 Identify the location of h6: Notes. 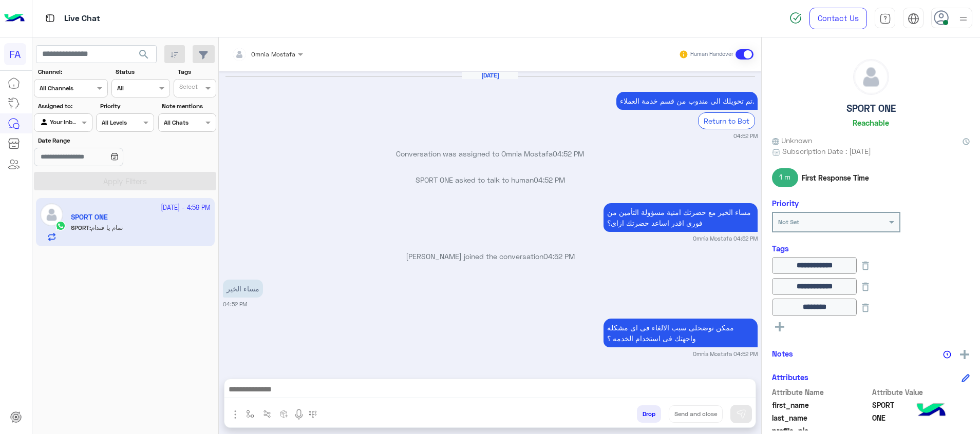
(782, 354).